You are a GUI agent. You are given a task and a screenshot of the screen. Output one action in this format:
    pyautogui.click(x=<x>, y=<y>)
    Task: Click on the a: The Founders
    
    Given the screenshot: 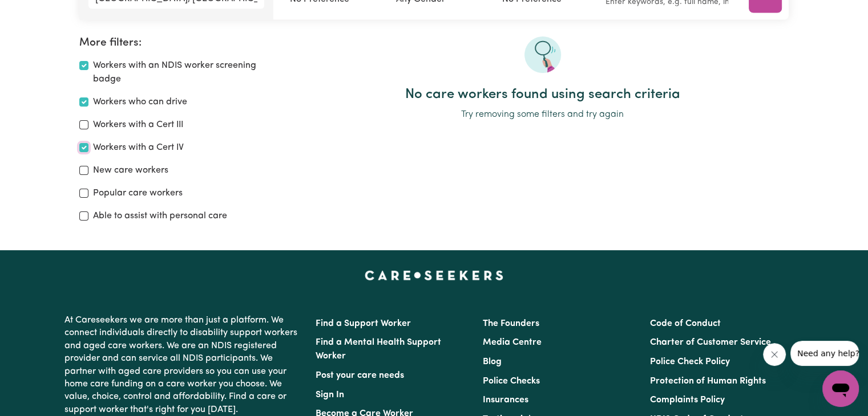 What is the action you would take?
    pyautogui.click(x=510, y=324)
    